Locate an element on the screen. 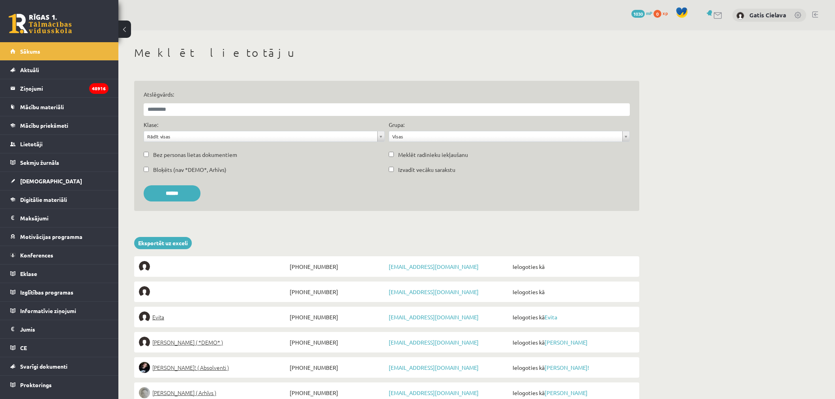 The image size is (835, 399). a: Aktuāli is located at coordinates (59, 70).